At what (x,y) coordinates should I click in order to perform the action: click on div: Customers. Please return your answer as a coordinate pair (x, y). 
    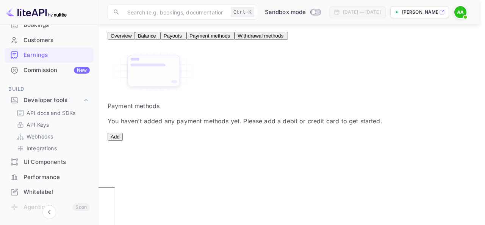
    Looking at the image, I should click on (56, 40).